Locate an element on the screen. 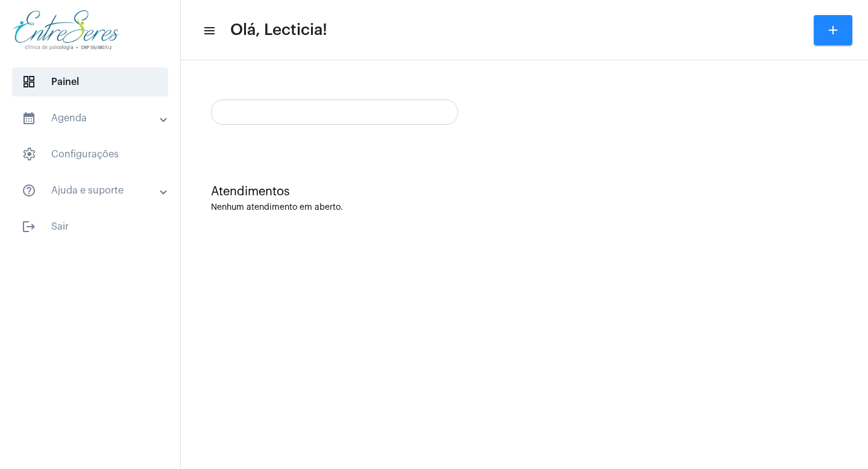 The width and height of the screenshot is (868, 469). div: Atendimentos is located at coordinates (524, 192).